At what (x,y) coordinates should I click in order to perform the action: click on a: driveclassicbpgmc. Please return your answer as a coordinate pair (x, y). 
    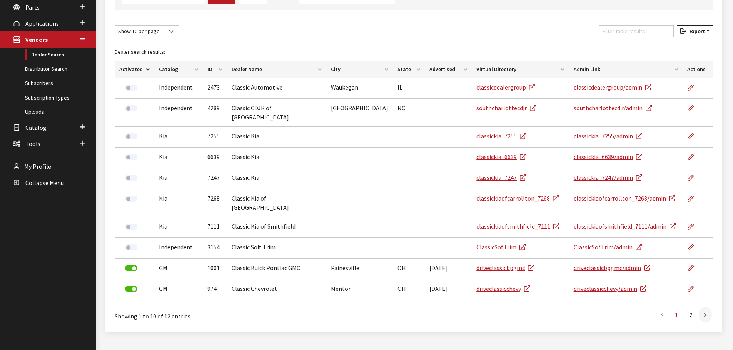
    Looking at the image, I should click on (505, 268).